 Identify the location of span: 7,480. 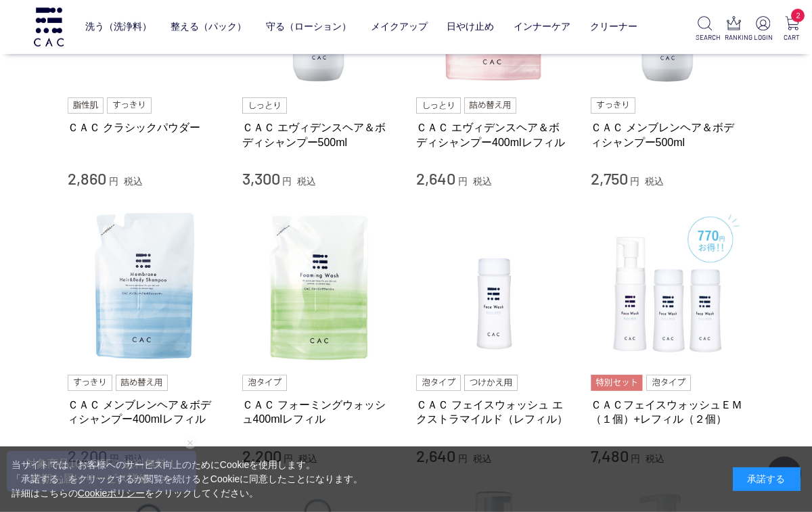
(609, 456).